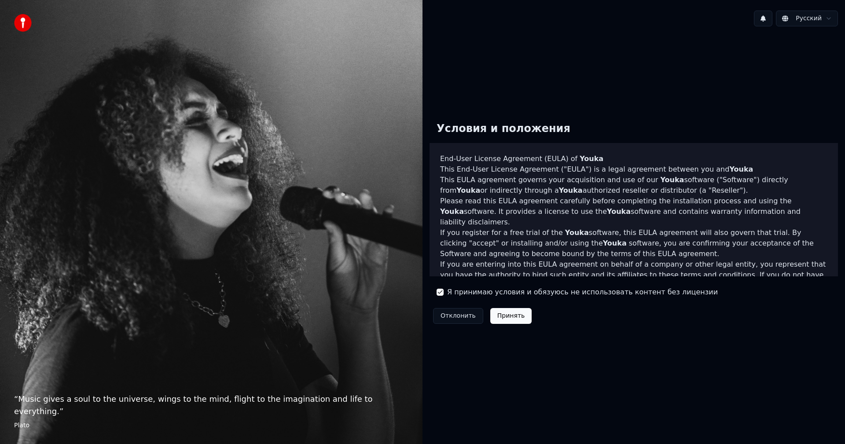 Image resolution: width=845 pixels, height=444 pixels. Describe the element at coordinates (634, 159) in the screenshot. I see `h3: End-User License Agreement (EULA) of` at that location.